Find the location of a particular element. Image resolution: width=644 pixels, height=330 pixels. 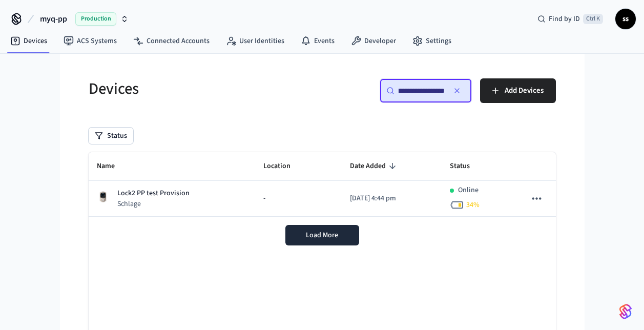

a: Connected Accounts is located at coordinates (171, 41).